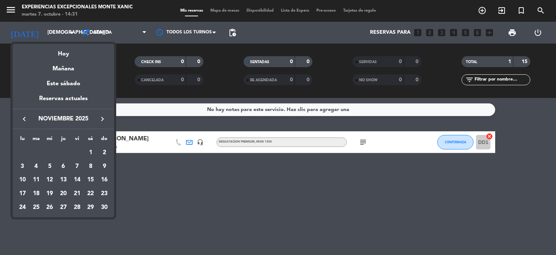  Describe the element at coordinates (91, 140) in the screenshot. I see `th: sábado` at that location.